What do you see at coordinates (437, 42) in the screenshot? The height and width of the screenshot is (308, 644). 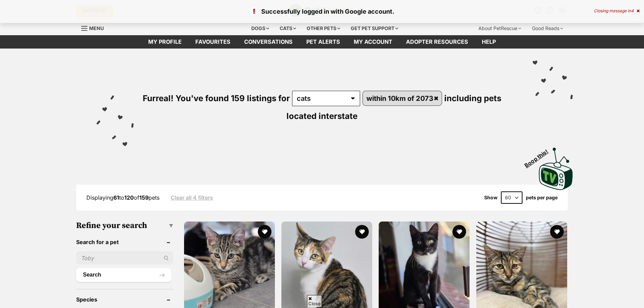 I see `a: Adopter resources` at bounding box center [437, 42].